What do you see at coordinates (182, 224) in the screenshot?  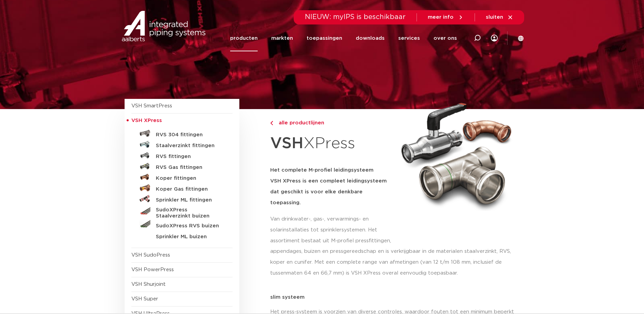 I see `a: SudoXPress RVS buizen` at bounding box center [182, 224].